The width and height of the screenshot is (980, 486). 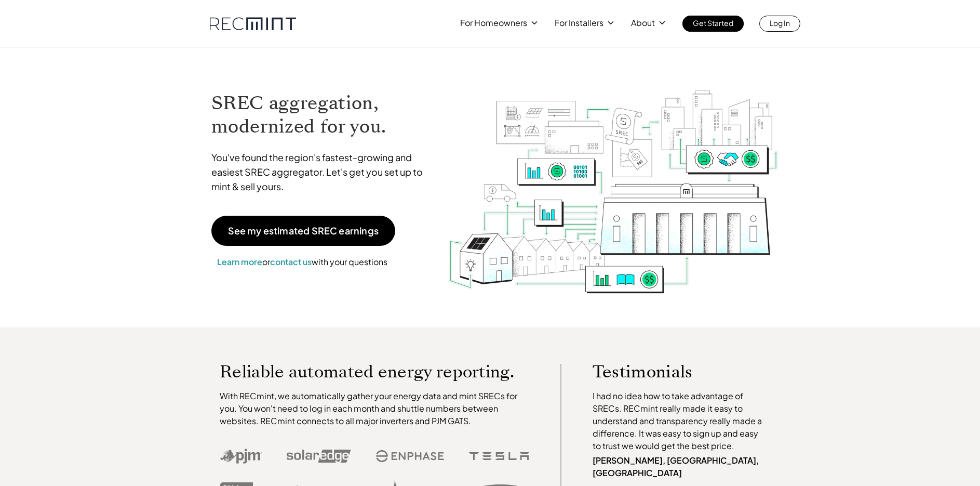 What do you see at coordinates (375, 372) in the screenshot?
I see `p: Reliable automated energy reporting.` at bounding box center [375, 372].